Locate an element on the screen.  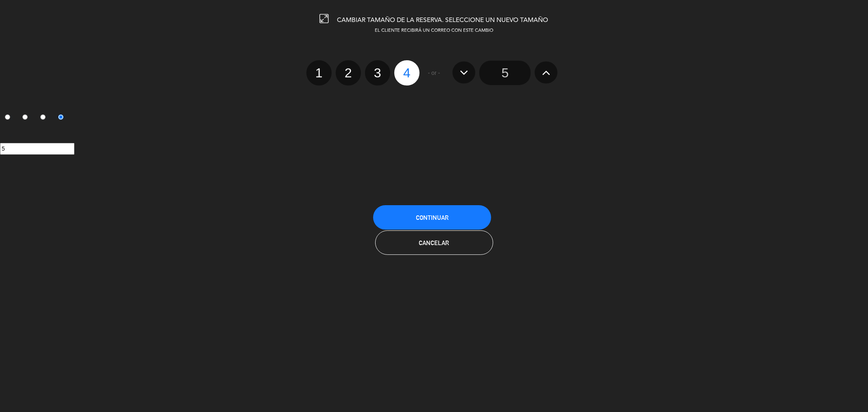
input: 2 is located at coordinates (25, 117).